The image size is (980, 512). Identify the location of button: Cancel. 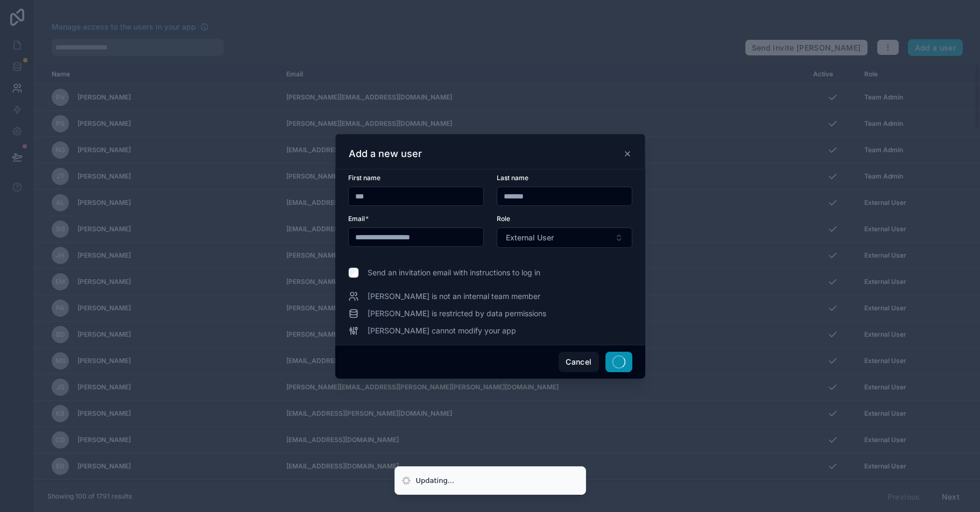
(578, 362).